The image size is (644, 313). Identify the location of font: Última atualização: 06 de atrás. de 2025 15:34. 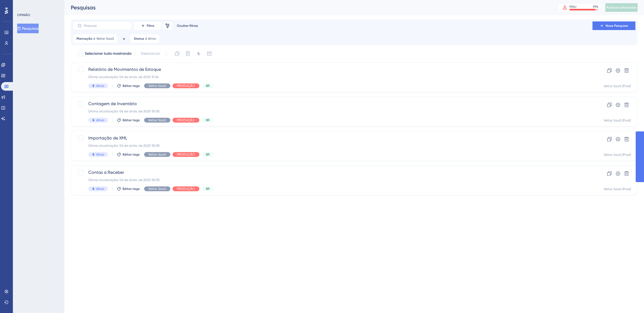
(123, 77).